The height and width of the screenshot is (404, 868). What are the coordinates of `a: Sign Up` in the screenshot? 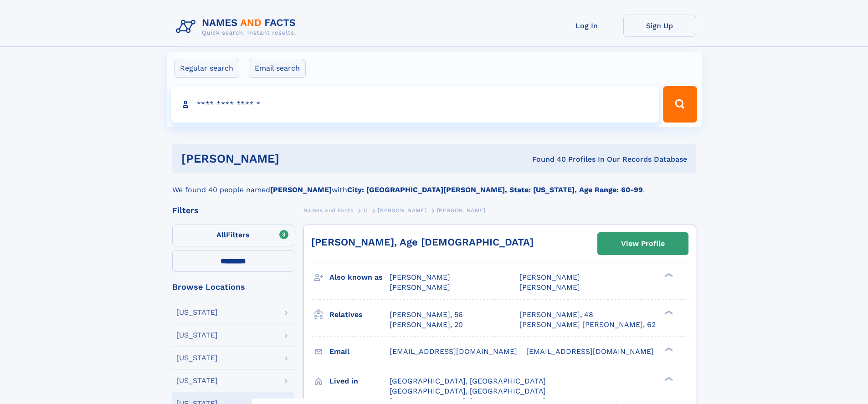 It's located at (660, 26).